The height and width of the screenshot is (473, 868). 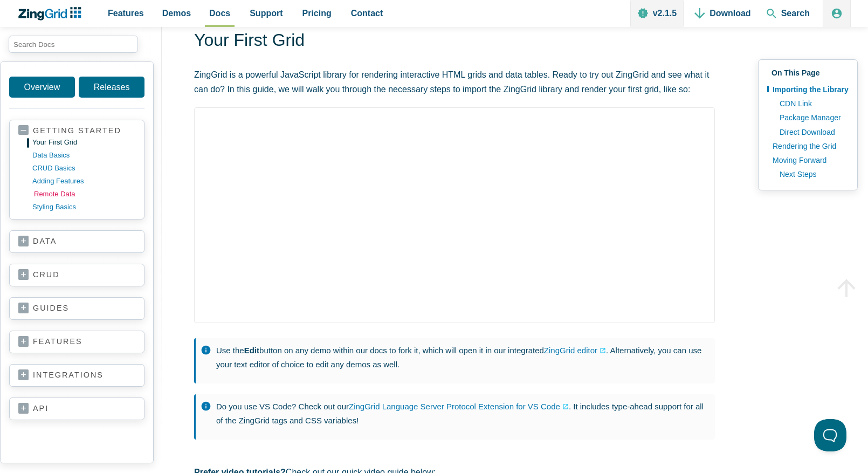 I want to click on a: Next Steps, so click(x=811, y=174).